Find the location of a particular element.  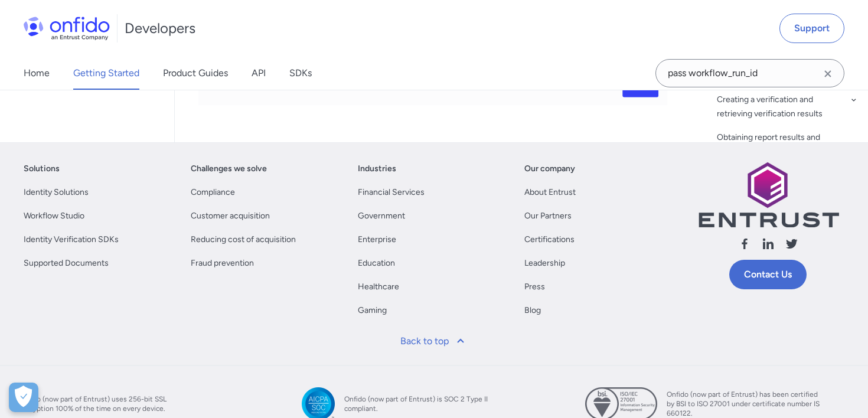

a: Follow us X (Twitter) is located at coordinates (792, 245).